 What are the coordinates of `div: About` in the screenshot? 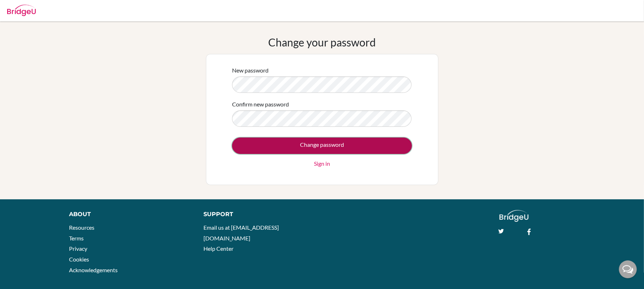 It's located at (128, 214).